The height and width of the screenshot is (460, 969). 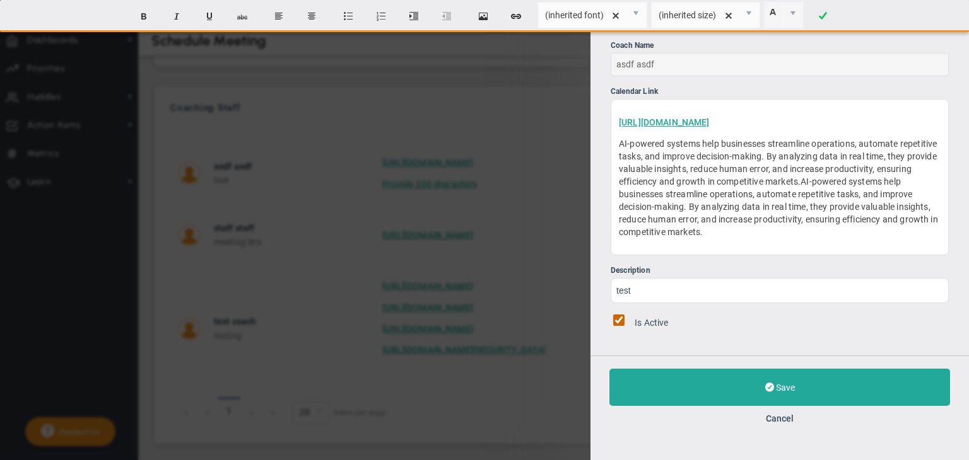 What do you see at coordinates (783, 15) in the screenshot?
I see `span: Current selected color is rgba(255, 255, 255, 0)` at bounding box center [783, 15].